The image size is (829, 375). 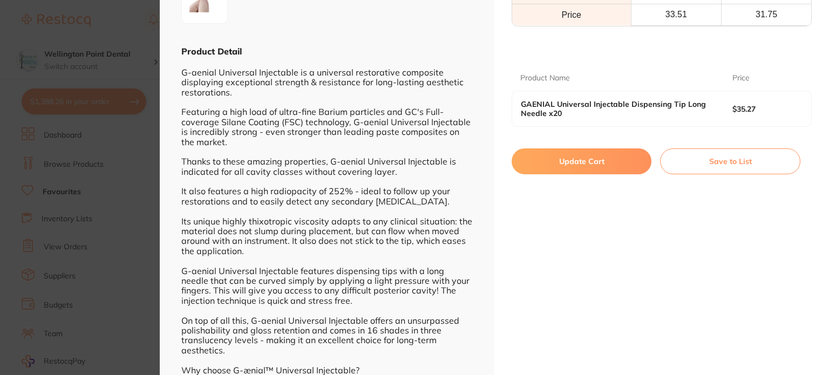 What do you see at coordinates (730, 161) in the screenshot?
I see `button: Save to List` at bounding box center [730, 161].